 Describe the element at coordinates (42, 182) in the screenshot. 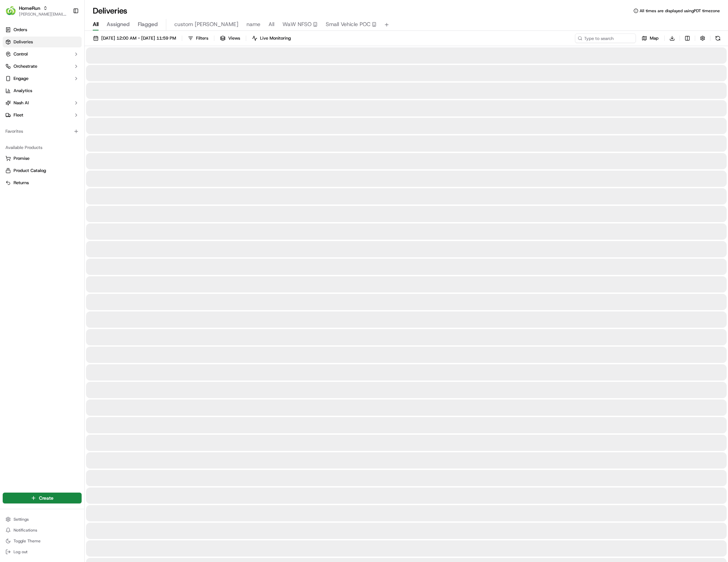

I see `button: Returns` at that location.